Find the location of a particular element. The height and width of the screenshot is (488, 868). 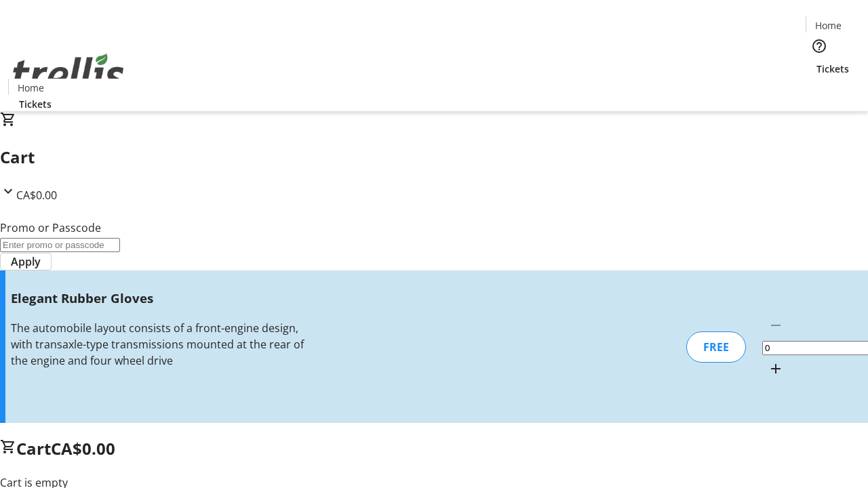

button: Increment by one is located at coordinates (776, 369).